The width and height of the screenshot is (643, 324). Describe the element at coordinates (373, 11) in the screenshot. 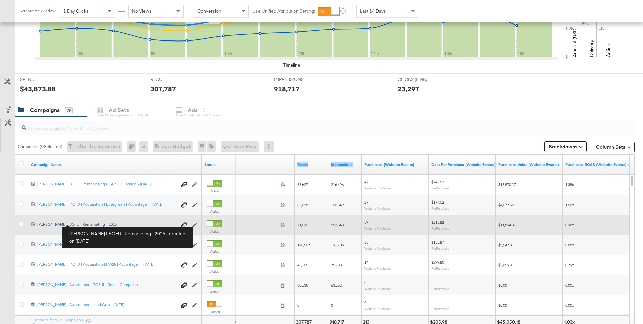

I see `span: Last 14 Days` at that location.